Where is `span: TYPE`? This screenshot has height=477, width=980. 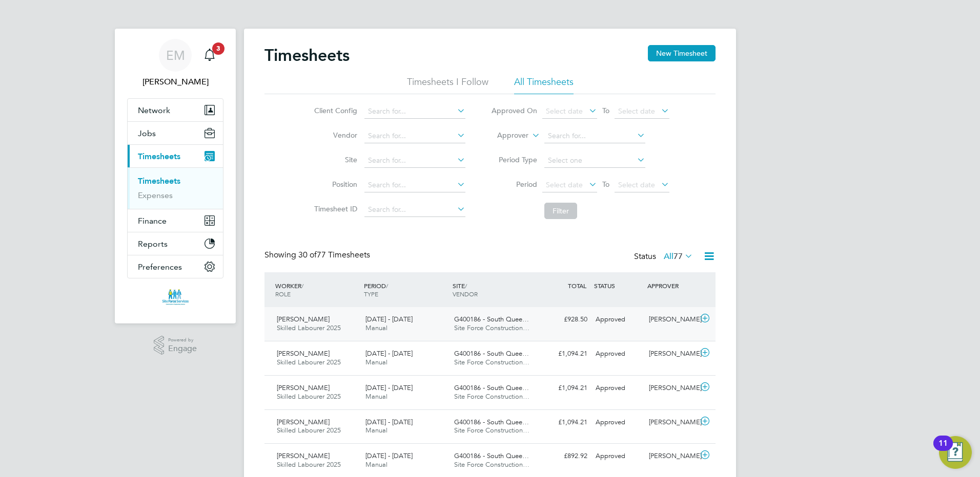
span: TYPE is located at coordinates (371, 294).